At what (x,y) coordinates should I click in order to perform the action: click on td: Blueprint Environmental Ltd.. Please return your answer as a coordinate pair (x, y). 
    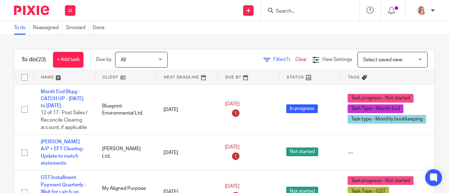
    Looking at the image, I should click on (126, 110).